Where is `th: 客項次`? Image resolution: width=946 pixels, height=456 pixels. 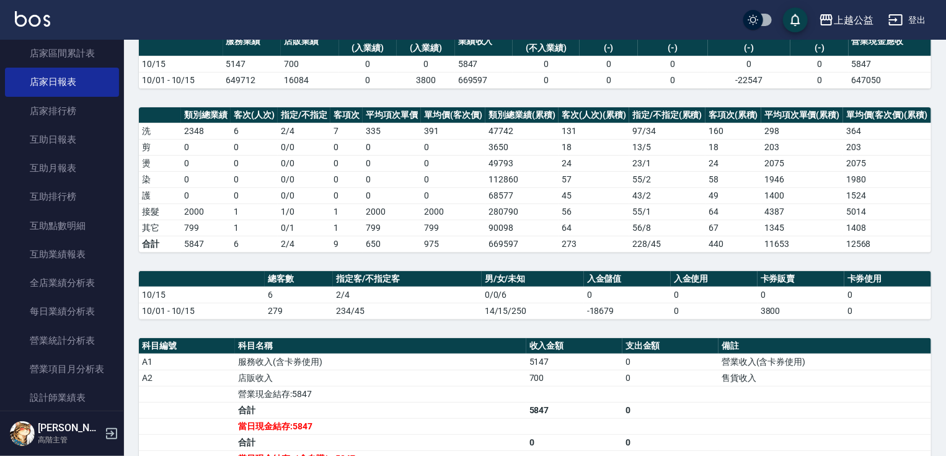 th: 客項次 is located at coordinates (347, 115).